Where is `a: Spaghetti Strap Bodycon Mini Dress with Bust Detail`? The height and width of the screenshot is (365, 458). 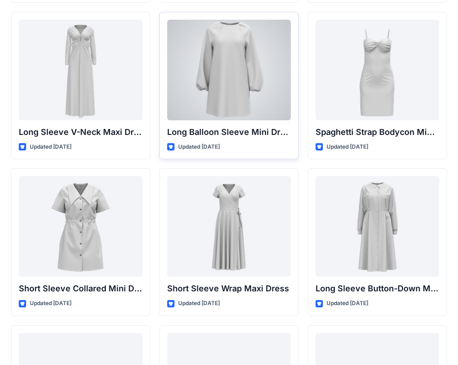 a: Spaghetti Strap Bodycon Mini Dress with Bust Detail is located at coordinates (377, 70).